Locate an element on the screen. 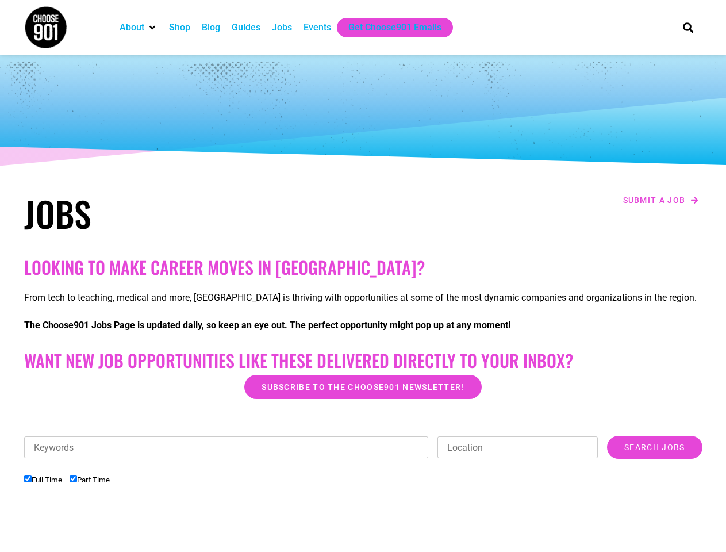 Image resolution: width=726 pixels, height=552 pixels. span: Subscribe to the Choose901 newsletter! is located at coordinates (363, 387).